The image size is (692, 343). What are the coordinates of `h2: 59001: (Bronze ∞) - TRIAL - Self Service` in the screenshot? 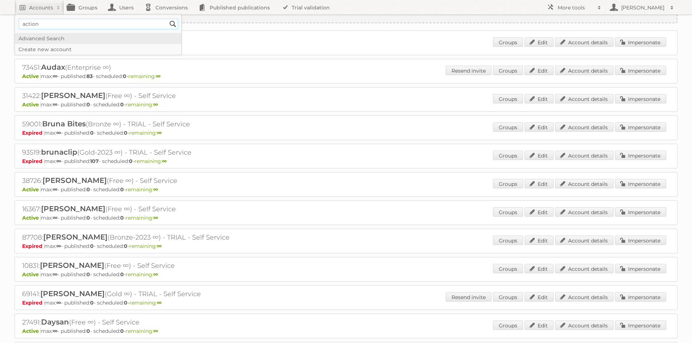 It's located at (149, 124).